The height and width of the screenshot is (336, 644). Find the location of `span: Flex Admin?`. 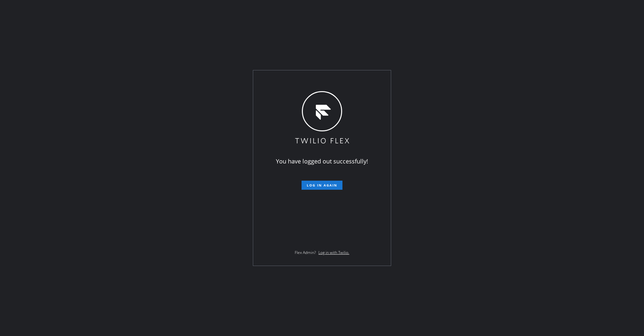

span: Flex Admin? is located at coordinates (305, 252).